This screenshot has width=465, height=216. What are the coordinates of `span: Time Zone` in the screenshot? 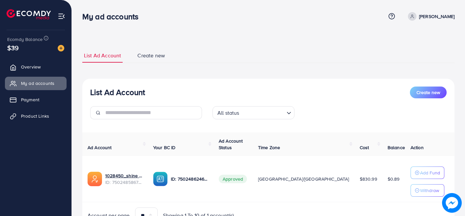 It's located at (269, 147).